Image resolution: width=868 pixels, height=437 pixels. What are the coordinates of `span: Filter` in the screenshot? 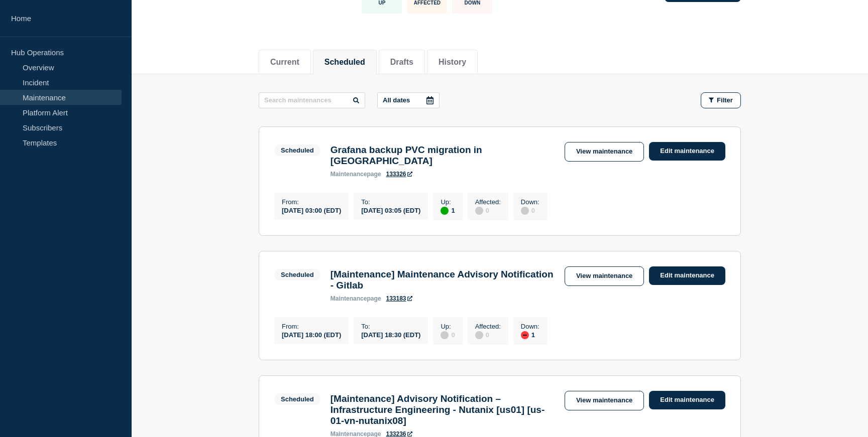 It's located at (725, 100).